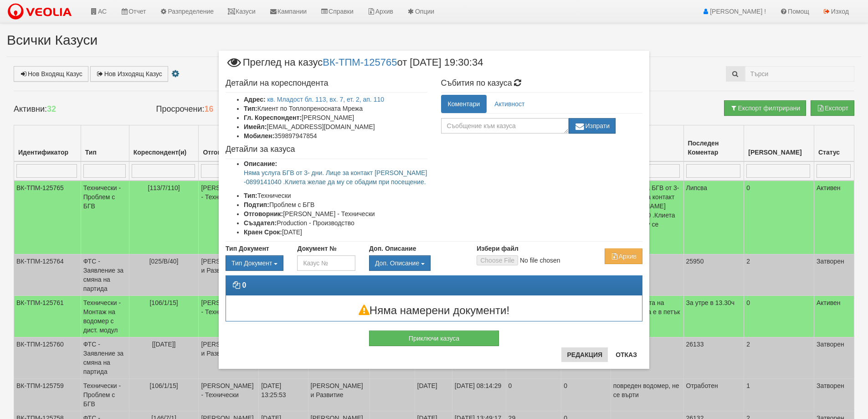 The image size is (868, 419). I want to click on b: Отговорник:, so click(264, 214).